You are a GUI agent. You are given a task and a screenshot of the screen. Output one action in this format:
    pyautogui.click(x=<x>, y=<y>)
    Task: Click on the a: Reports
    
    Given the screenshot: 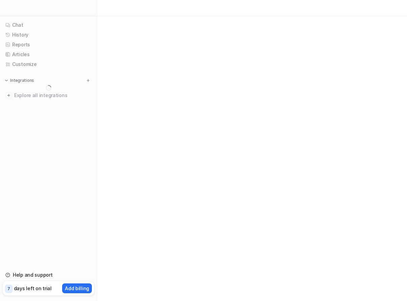 What is the action you would take?
    pyautogui.click(x=48, y=45)
    